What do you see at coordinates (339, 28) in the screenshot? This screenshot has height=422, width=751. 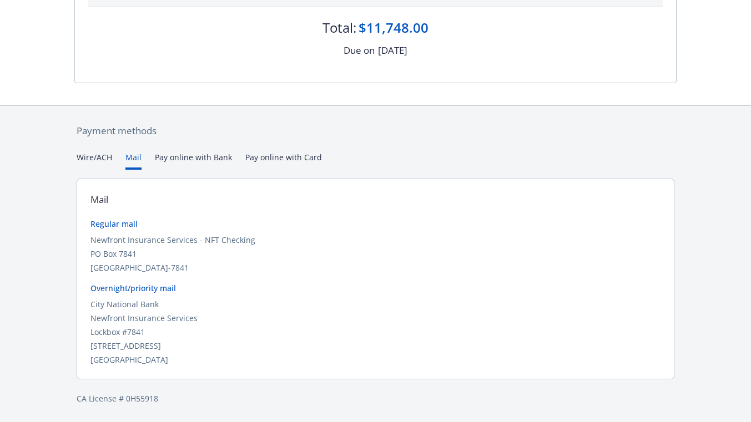 I see `div: Total:` at bounding box center [339, 28].